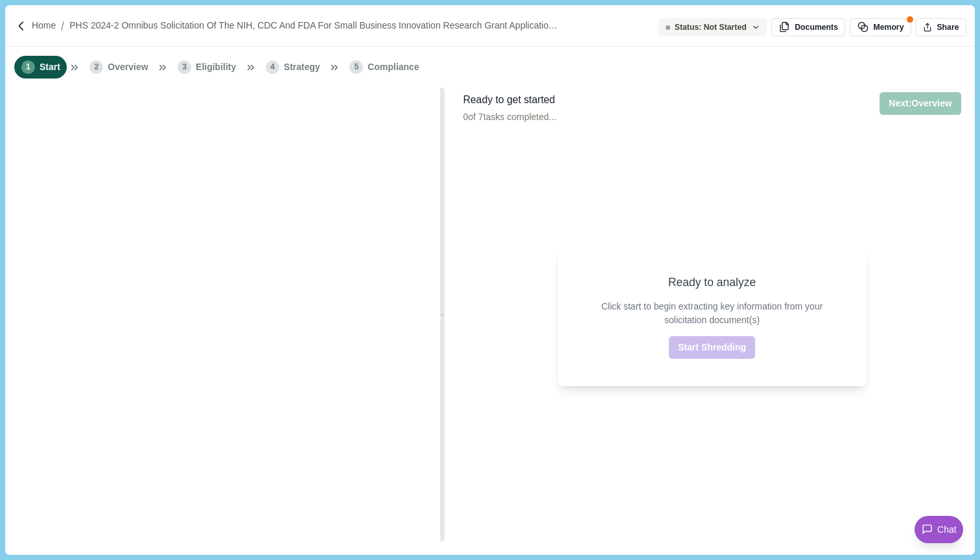 Image resolution: width=980 pixels, height=560 pixels. What do you see at coordinates (96, 67) in the screenshot?
I see `span: 2` at bounding box center [96, 67].